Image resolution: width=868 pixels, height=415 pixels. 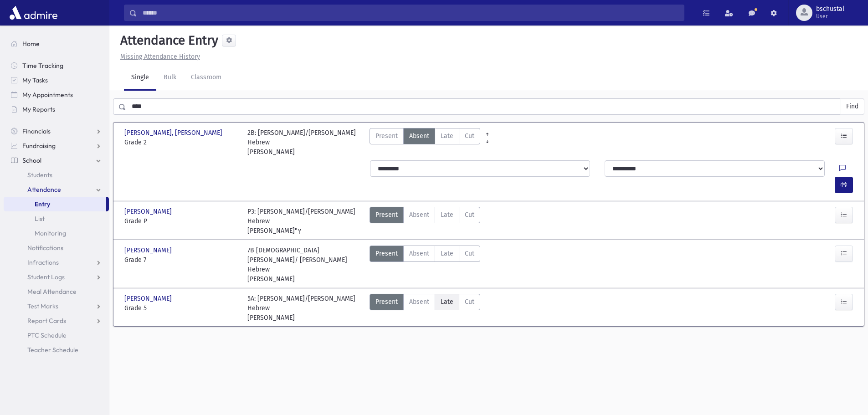 I want to click on a: Monitoring, so click(x=56, y=233).